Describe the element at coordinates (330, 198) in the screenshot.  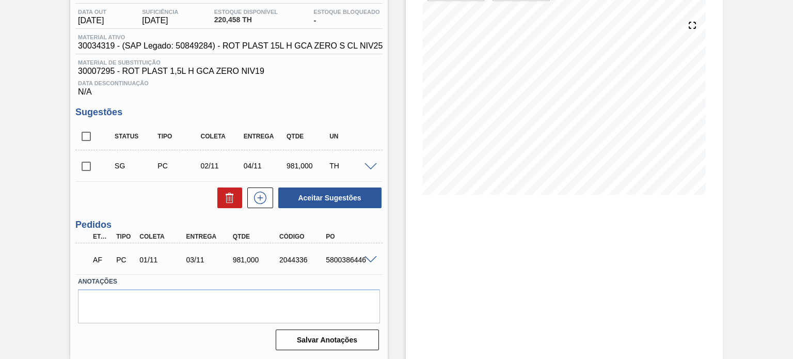
I see `button: Aceitar Sugestões` at that location.